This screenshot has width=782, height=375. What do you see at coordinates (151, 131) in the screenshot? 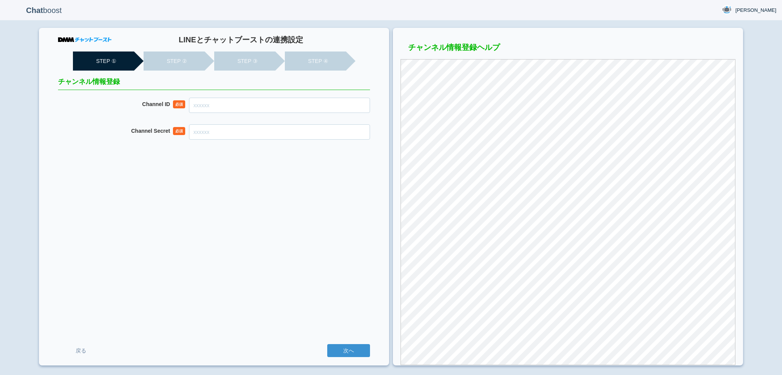
I see `label: Channel Secret` at bounding box center [151, 131].